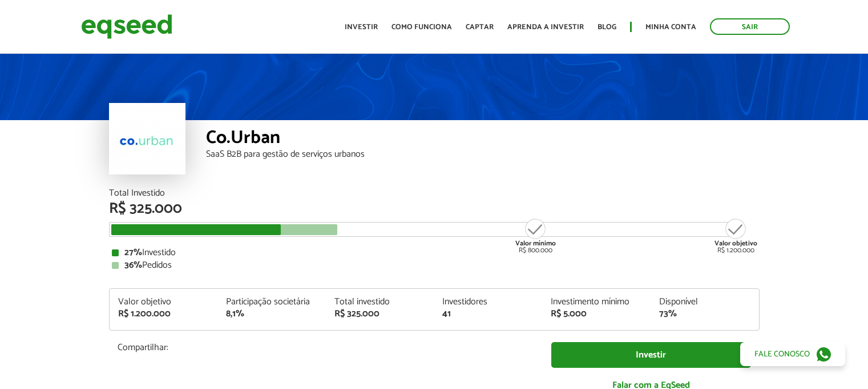 This screenshot has height=389, width=868. I want to click on a: Captar, so click(479, 27).